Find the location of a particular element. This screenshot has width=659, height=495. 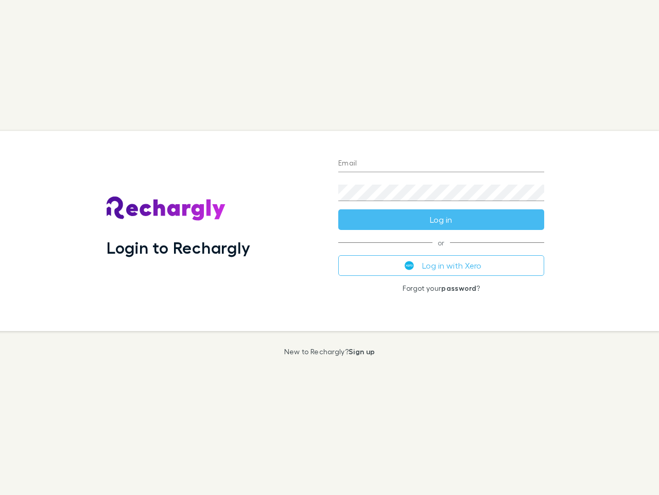

img: Rechargly's Logo is located at coordinates (166, 209).